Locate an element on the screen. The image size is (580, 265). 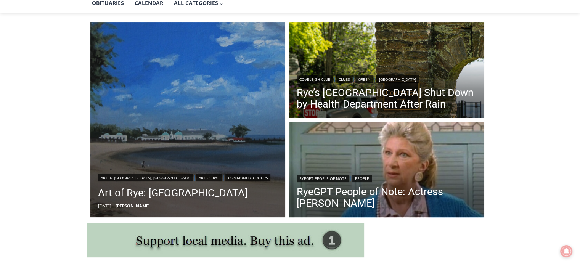
img: (PHOTO: Rye Beach. An inviting shoreline on a bright day. By Elizabeth Derderian.) is located at coordinates (188, 120).